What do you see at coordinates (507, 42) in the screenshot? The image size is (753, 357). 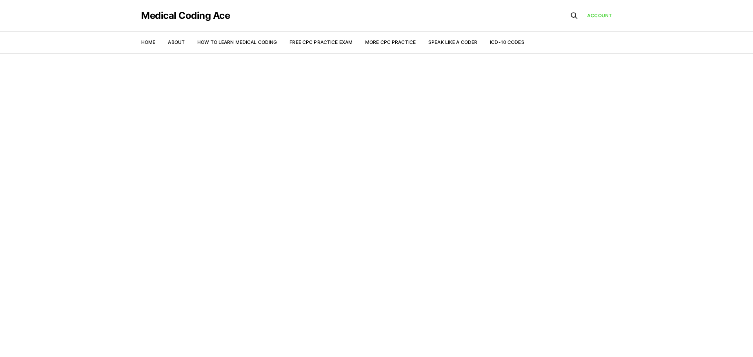 I see `a: ICD-10 Codes` at bounding box center [507, 42].